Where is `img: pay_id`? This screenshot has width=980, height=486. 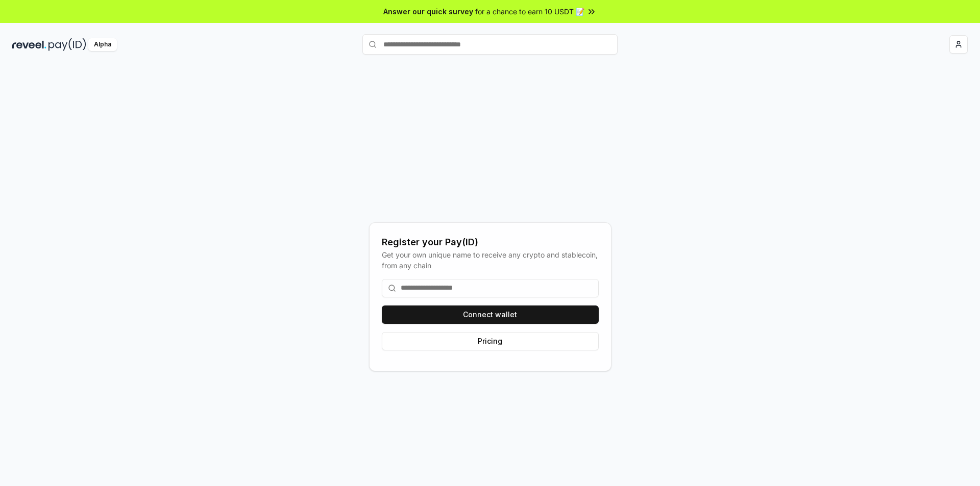 img: pay_id is located at coordinates (67, 44).